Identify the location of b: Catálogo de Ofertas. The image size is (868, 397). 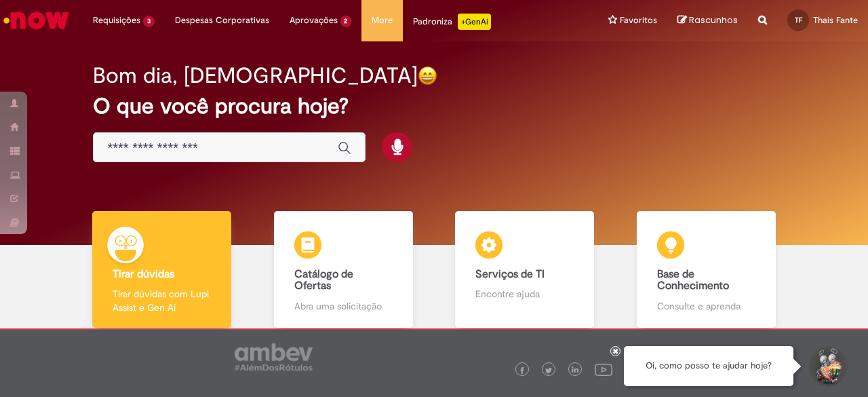
(323, 280).